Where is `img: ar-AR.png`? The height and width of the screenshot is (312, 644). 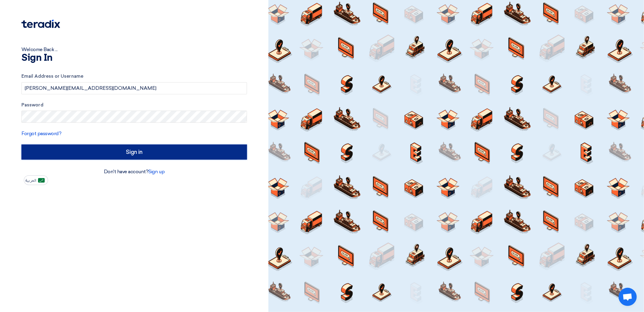 img: ar-AR.png is located at coordinates (41, 180).